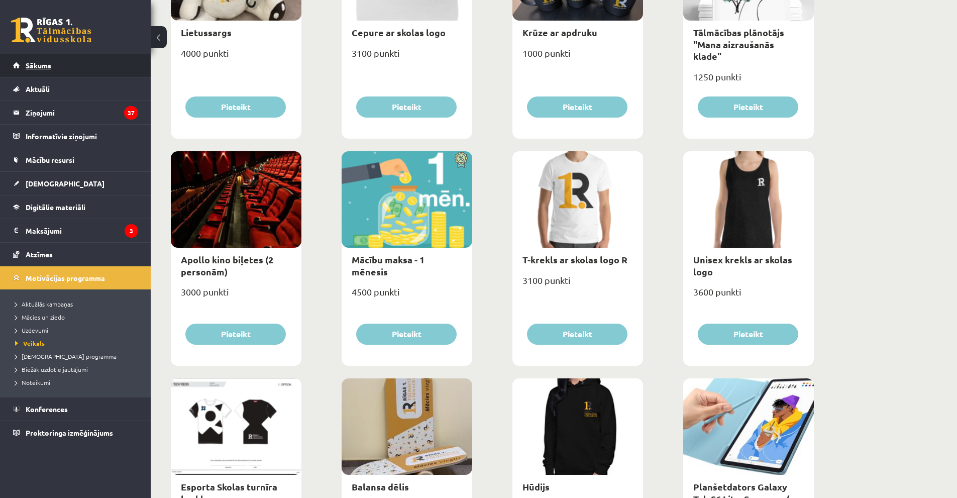 The height and width of the screenshot is (498, 957). What do you see at coordinates (38, 89) in the screenshot?
I see `span: Aktuāli` at bounding box center [38, 89].